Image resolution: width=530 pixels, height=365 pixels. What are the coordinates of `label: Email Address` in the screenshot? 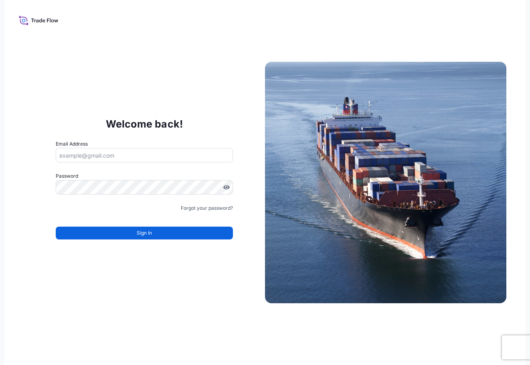 It's located at (72, 144).